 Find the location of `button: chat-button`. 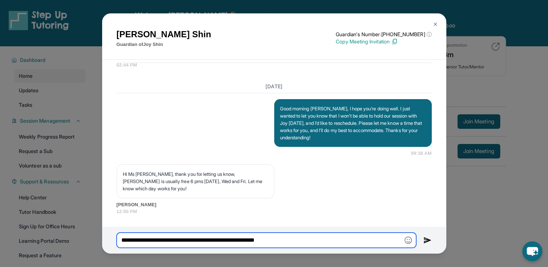

button: chat-button is located at coordinates (532, 251).